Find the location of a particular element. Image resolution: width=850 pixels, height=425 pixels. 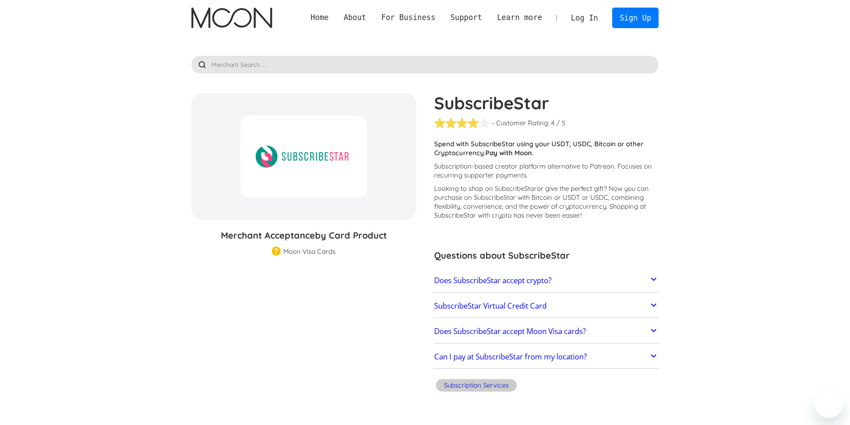

h3: Questions about SubscribeStar is located at coordinates (547, 256).